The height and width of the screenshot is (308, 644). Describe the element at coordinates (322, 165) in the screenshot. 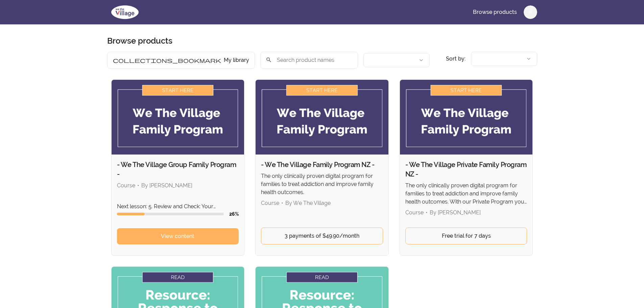

I see `h2: - We The Village Family Program NZ -` at that location.